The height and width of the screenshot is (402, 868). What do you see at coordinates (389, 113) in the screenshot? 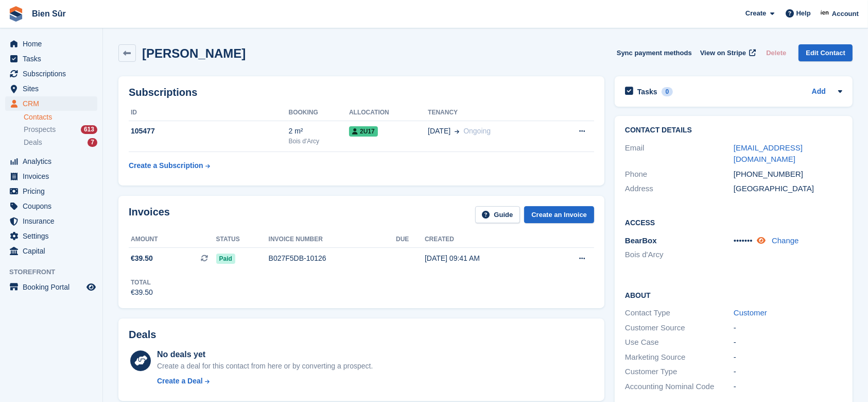
I see `th: Allocation` at bounding box center [389, 113].